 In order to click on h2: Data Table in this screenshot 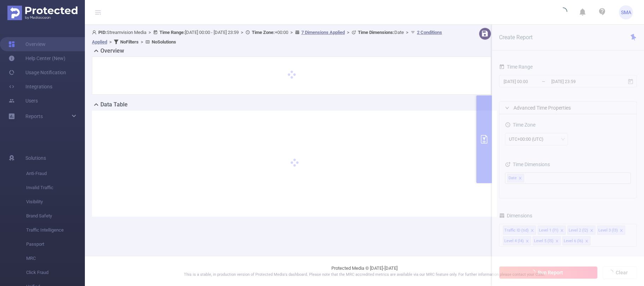, I will do `click(114, 105)`.